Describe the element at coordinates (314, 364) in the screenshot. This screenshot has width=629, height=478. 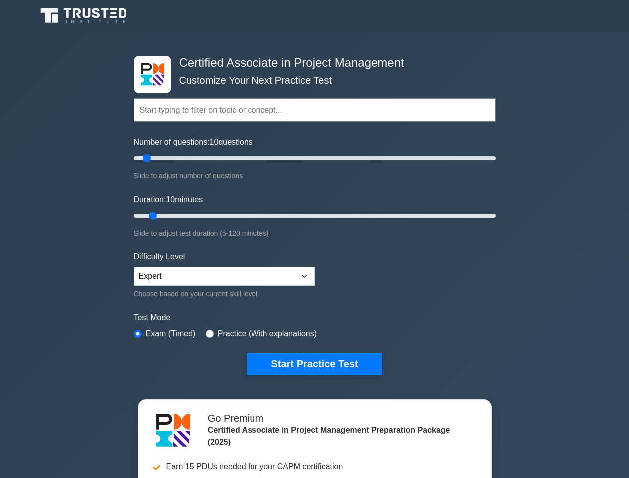
I see `button: Start Practice Test` at that location.